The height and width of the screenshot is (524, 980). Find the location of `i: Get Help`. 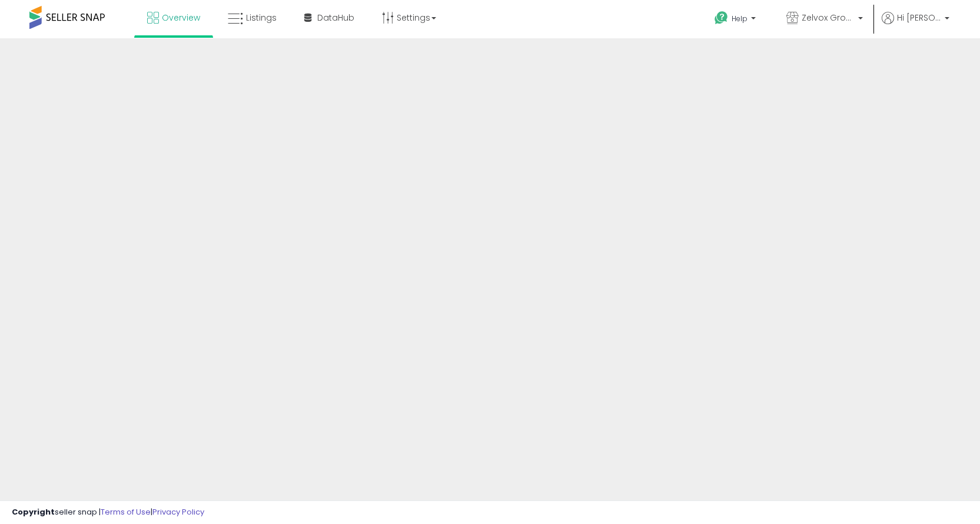

i: Get Help is located at coordinates (721, 18).